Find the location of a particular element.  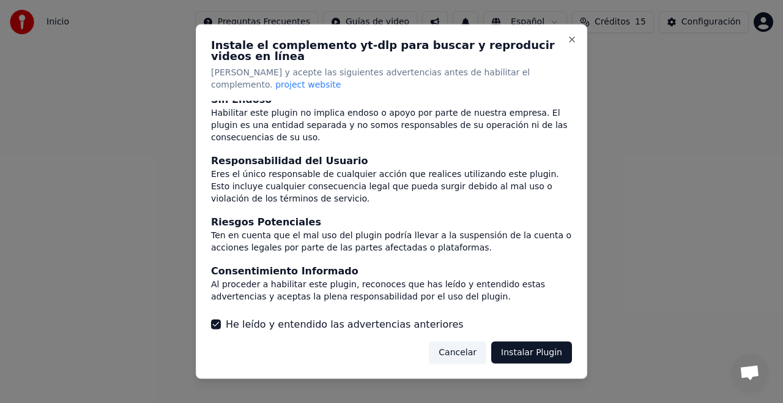

button: Cancelar is located at coordinates (458, 352).